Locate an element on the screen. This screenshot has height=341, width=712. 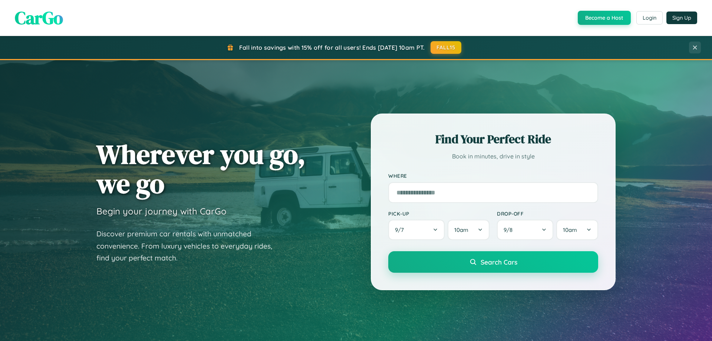
span: 9 / 7 is located at coordinates (401, 229).